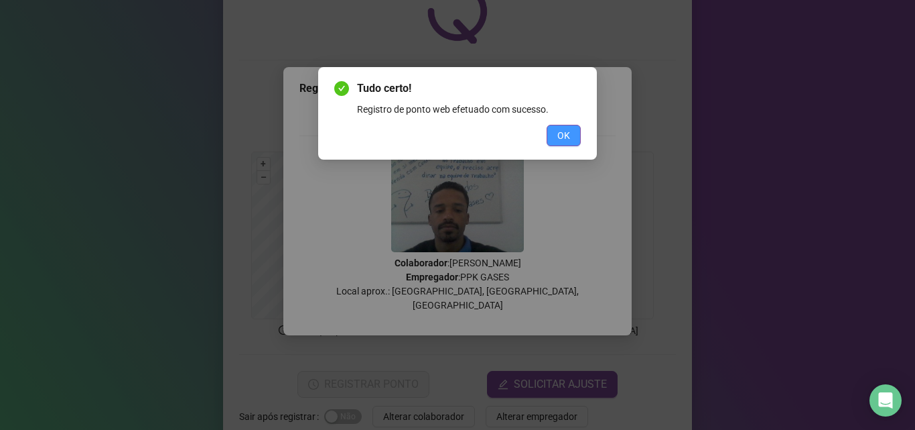 The image size is (915, 430). I want to click on div: Registro de ponto web efetuado com sucesso., so click(469, 109).